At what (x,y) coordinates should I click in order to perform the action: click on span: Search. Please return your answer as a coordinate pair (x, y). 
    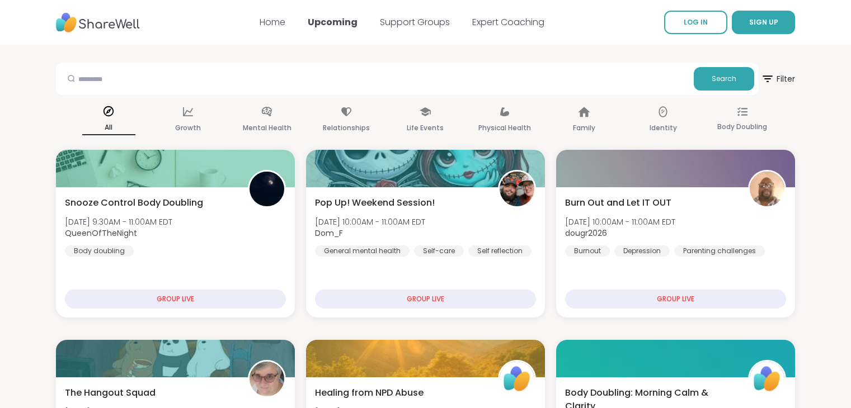
    Looking at the image, I should click on (724, 79).